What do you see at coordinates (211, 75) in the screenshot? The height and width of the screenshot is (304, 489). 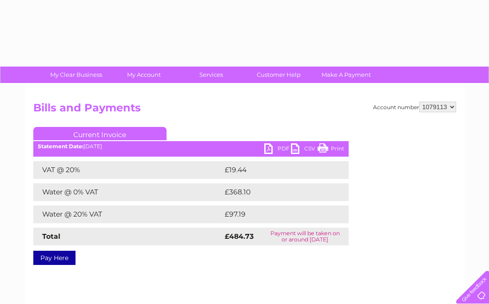 I see `a: Services` at bounding box center [211, 75].